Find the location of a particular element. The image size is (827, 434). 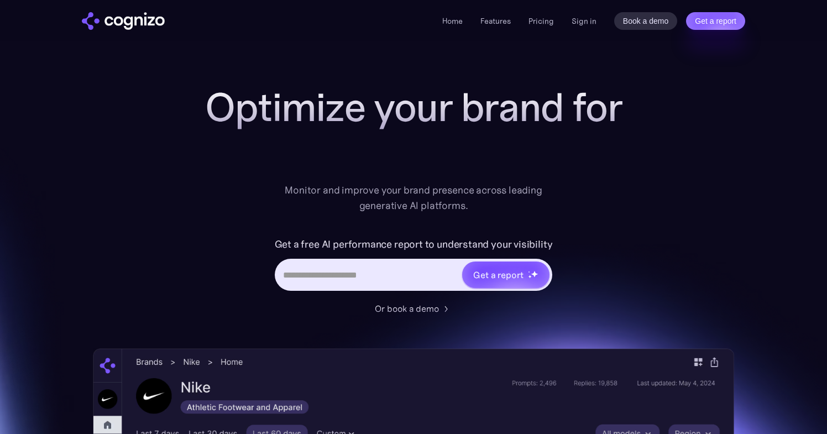

a: Features is located at coordinates (495, 21).